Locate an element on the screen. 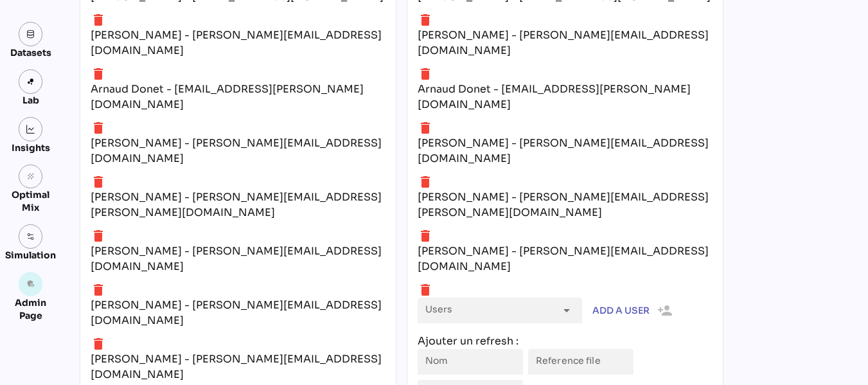 The width and height of the screenshot is (868, 385). i: arrow_drop_down is located at coordinates (566, 310).